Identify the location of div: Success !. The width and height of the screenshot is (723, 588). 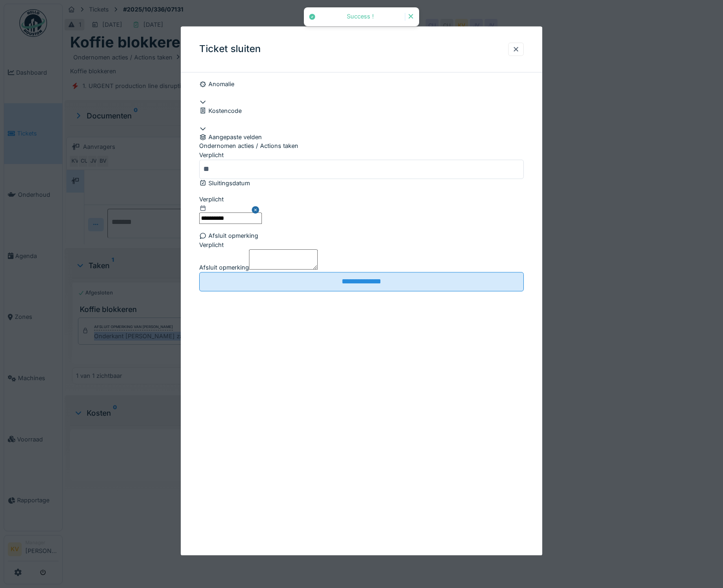
(360, 16).